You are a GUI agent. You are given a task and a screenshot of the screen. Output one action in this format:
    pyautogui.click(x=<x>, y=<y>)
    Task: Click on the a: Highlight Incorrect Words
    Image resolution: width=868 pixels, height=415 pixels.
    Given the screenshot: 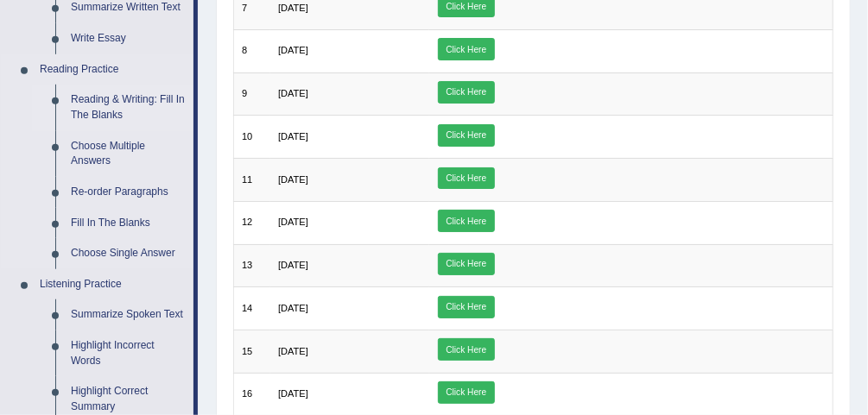 What is the action you would take?
    pyautogui.click(x=128, y=353)
    